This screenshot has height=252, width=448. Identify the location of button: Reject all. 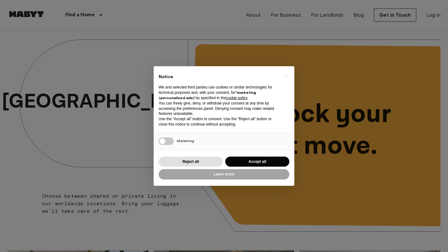
(191, 162).